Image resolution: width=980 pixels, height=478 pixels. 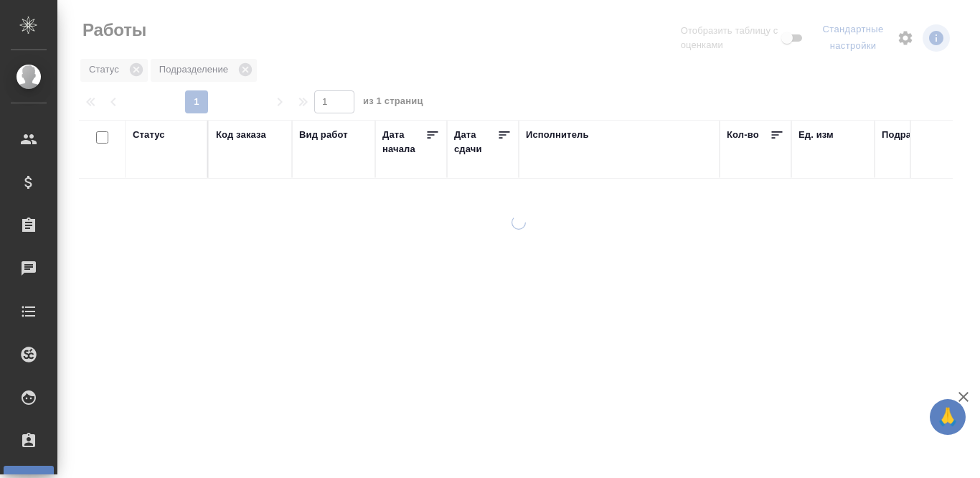 What do you see at coordinates (241, 135) in the screenshot?
I see `div: Код заказа` at bounding box center [241, 135].